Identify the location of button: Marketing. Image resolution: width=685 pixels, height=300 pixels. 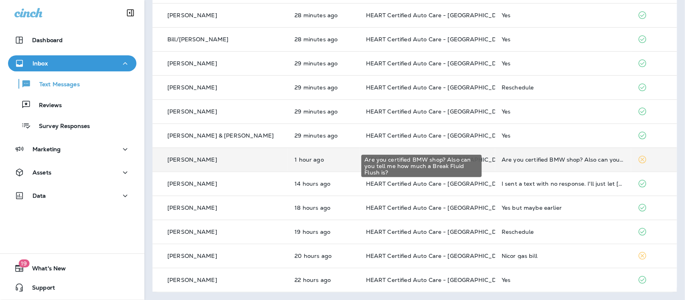
(72, 149).